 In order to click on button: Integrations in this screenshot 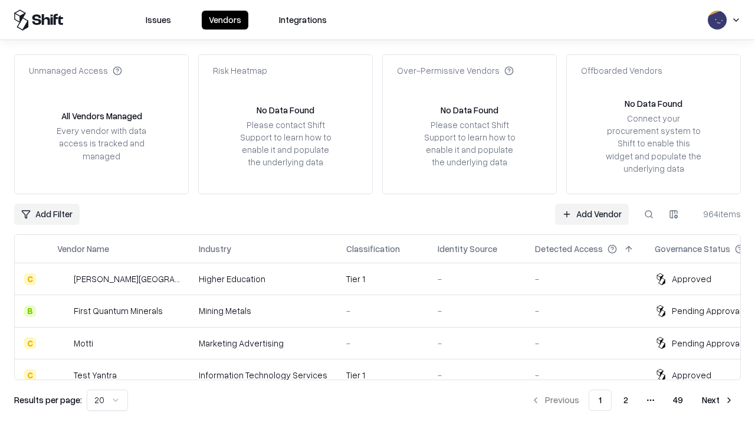, I will do `click(303, 20)`.